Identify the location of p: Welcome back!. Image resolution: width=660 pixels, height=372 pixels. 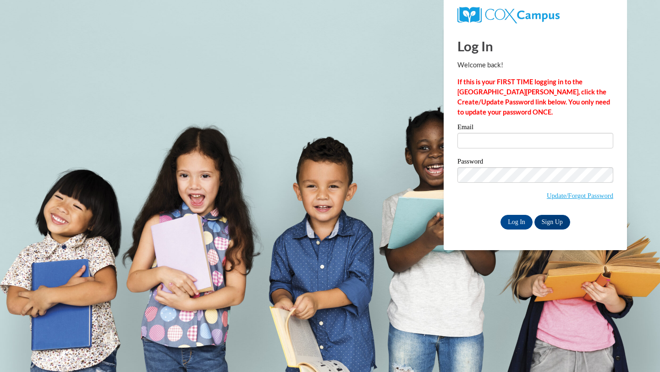
(535, 65).